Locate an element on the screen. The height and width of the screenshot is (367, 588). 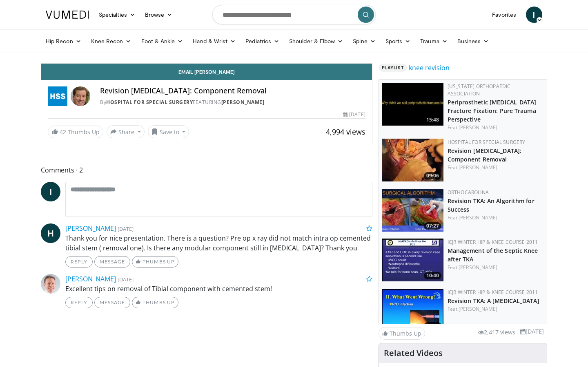
a: 10:40 is located at coordinates (412, 260).